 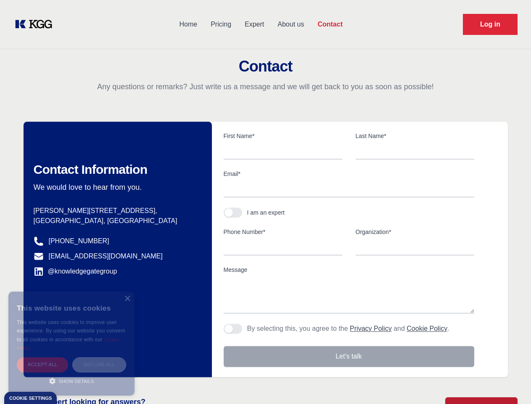 I want to click on a: Request Demo, so click(x=490, y=24).